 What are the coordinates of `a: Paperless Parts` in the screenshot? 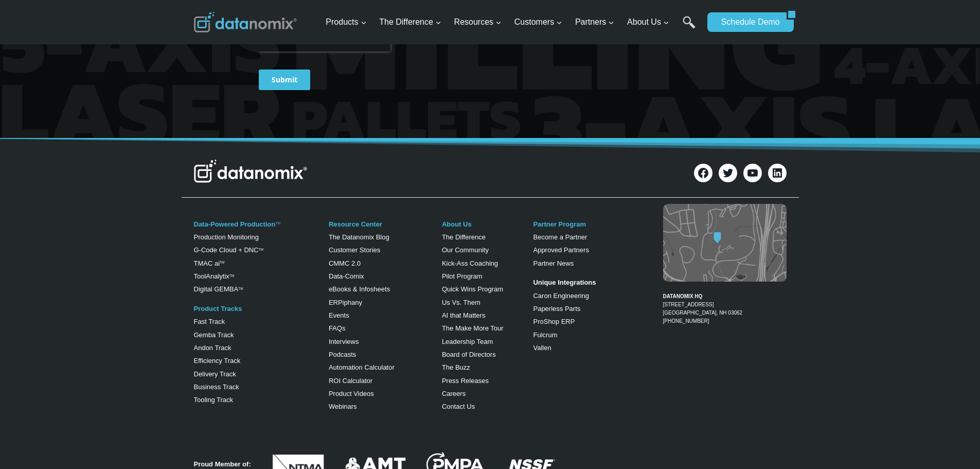 It's located at (557, 309).